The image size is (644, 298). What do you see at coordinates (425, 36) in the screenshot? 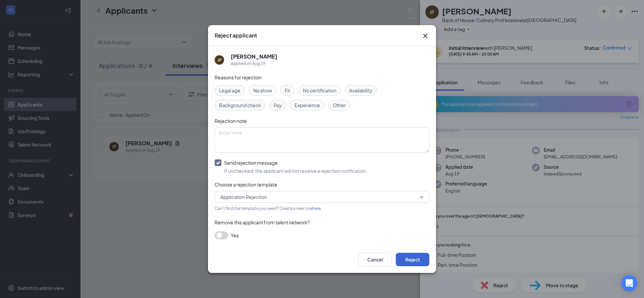
I see `button: Close` at bounding box center [425, 36].